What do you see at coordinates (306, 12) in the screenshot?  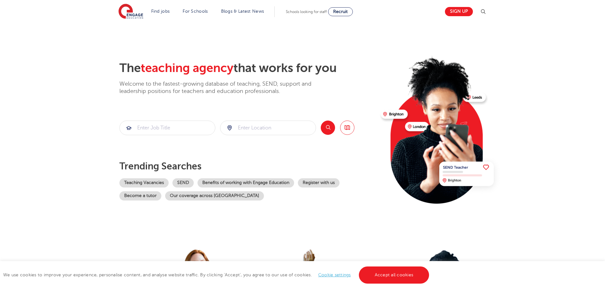 I see `span: Schools looking for staff` at bounding box center [306, 12].